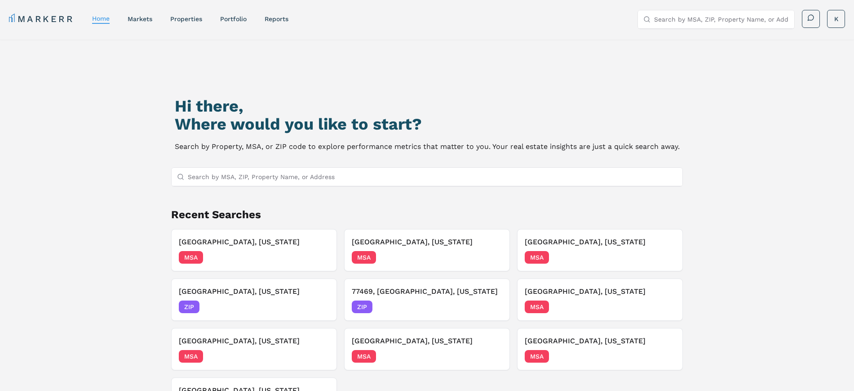 The width and height of the screenshot is (854, 391). What do you see at coordinates (427, 106) in the screenshot?
I see `h1: Hi there,` at bounding box center [427, 106].